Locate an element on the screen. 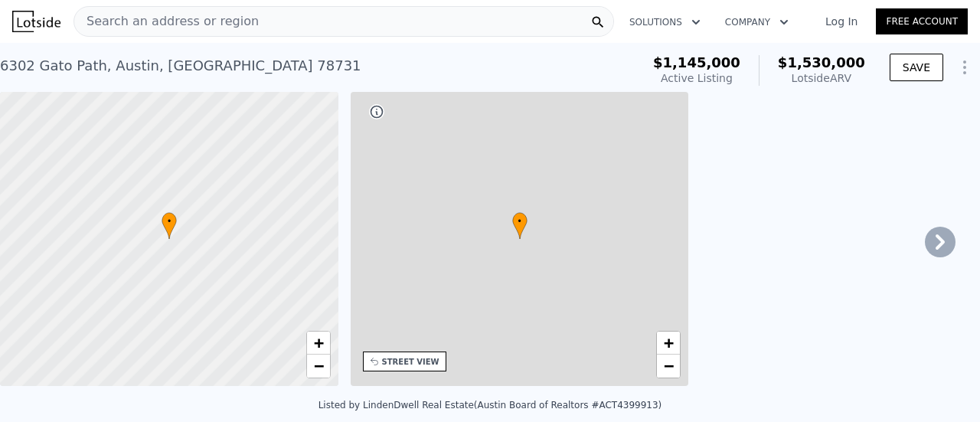  span: Search an address or region is located at coordinates (167, 22).